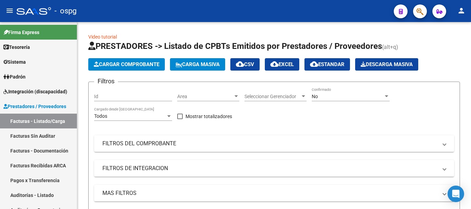 This screenshot has width=471, height=209. What do you see at coordinates (245, 65) in the screenshot?
I see `button: CSV` at bounding box center [245, 65].